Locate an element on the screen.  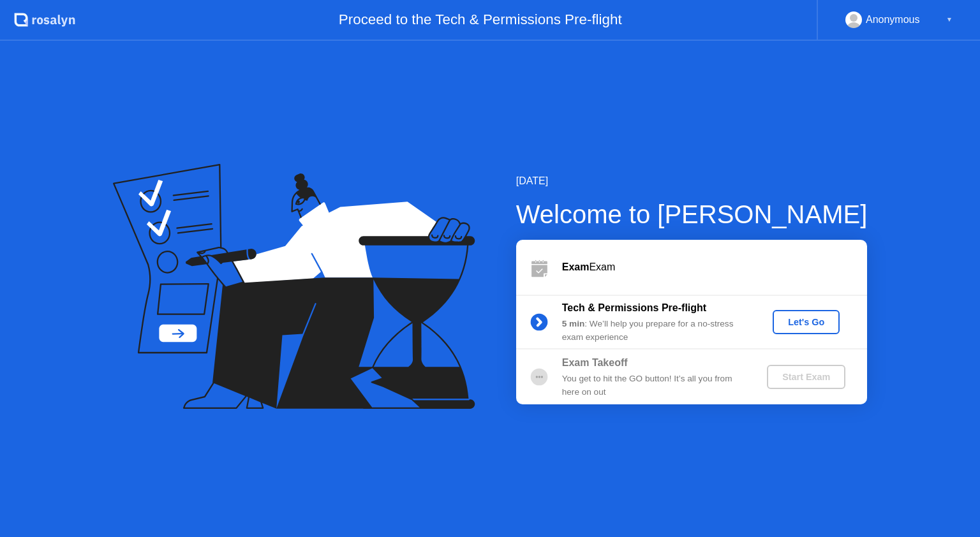
b: 5 min is located at coordinates (573, 324).